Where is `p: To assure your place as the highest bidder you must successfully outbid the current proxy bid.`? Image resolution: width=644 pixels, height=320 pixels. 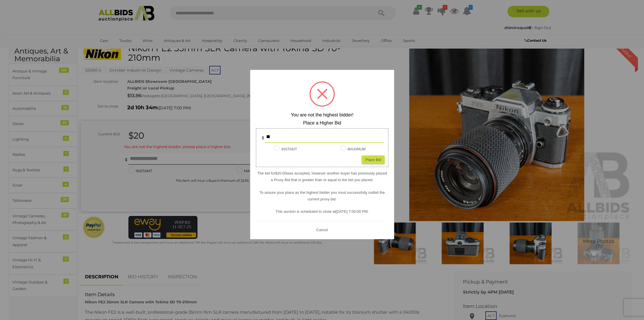 p: To assure your place as the highest bidder you must successfully outbid the current proxy bid. is located at coordinates (322, 195).